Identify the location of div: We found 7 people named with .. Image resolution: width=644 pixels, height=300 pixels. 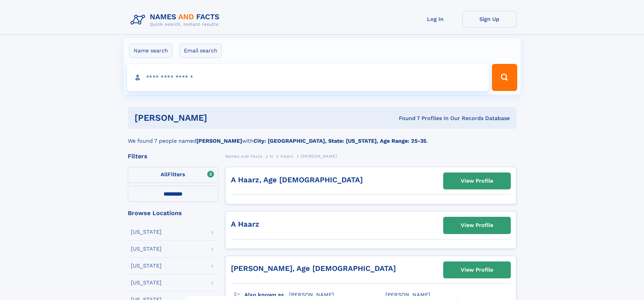
(322, 137).